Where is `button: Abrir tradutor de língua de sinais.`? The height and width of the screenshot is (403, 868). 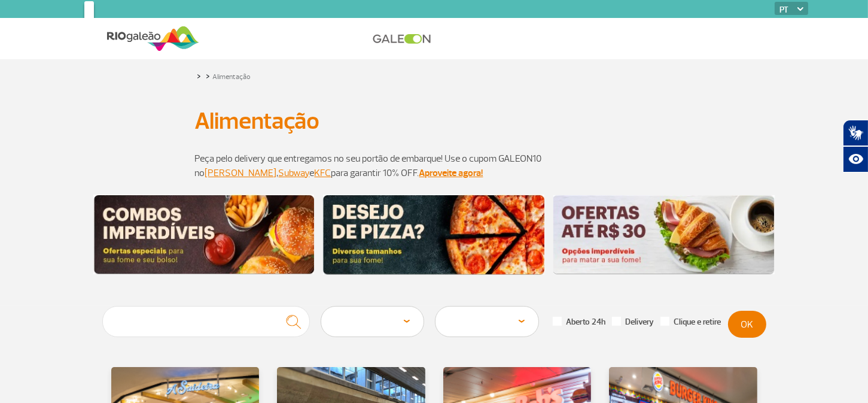 button: Abrir tradutor de língua de sinais. is located at coordinates (855, 133).